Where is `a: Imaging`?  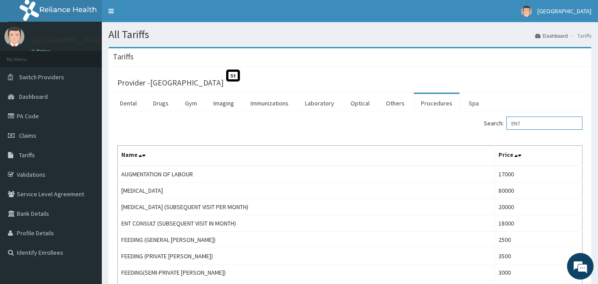 a: Imaging is located at coordinates (223, 103).